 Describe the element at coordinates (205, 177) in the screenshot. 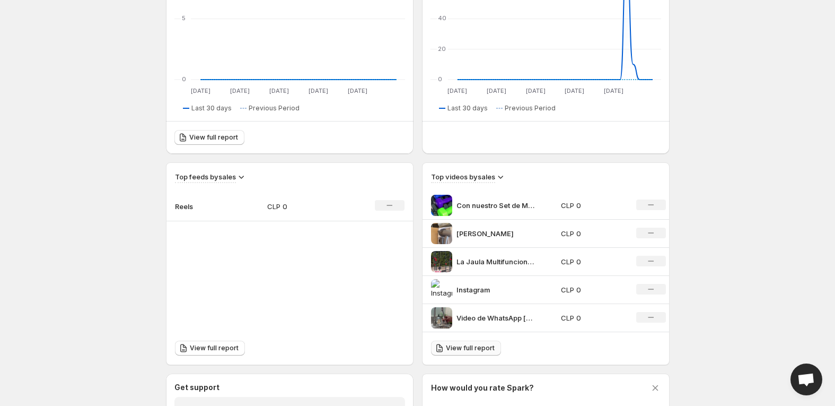

I see `h3: Top feeds by sales` at that location.